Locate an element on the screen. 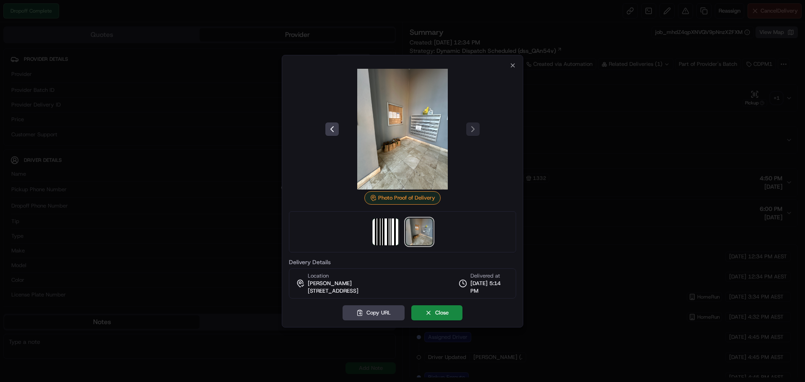 The height and width of the screenshot is (382, 805). div: Photo Proof of Delivery is located at coordinates (402, 198).